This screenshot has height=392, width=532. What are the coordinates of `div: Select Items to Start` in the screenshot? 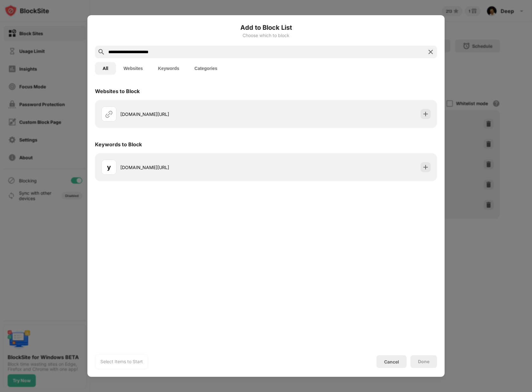 It's located at (122, 361).